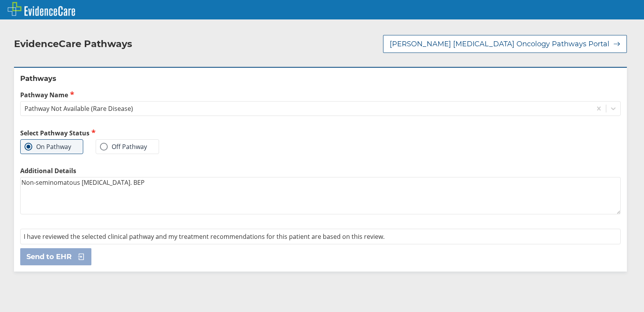  Describe the element at coordinates (55, 257) in the screenshot. I see `button: Send to EHR` at that location.